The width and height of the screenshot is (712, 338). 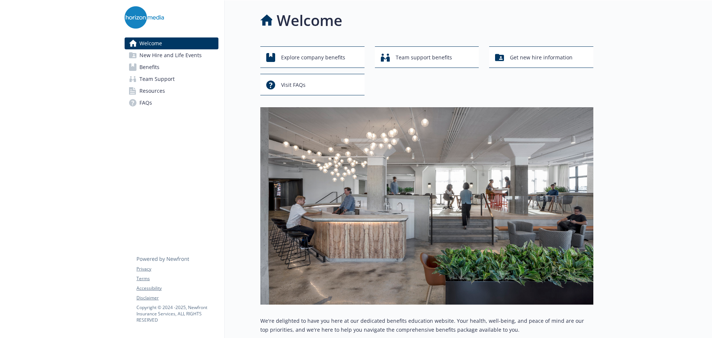 I want to click on a: Accessibility, so click(x=177, y=288).